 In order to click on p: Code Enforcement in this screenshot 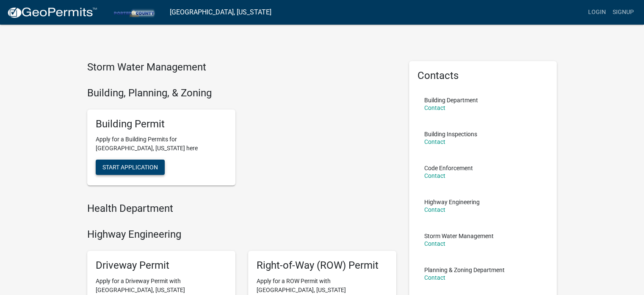, I will do `click(448, 168)`.